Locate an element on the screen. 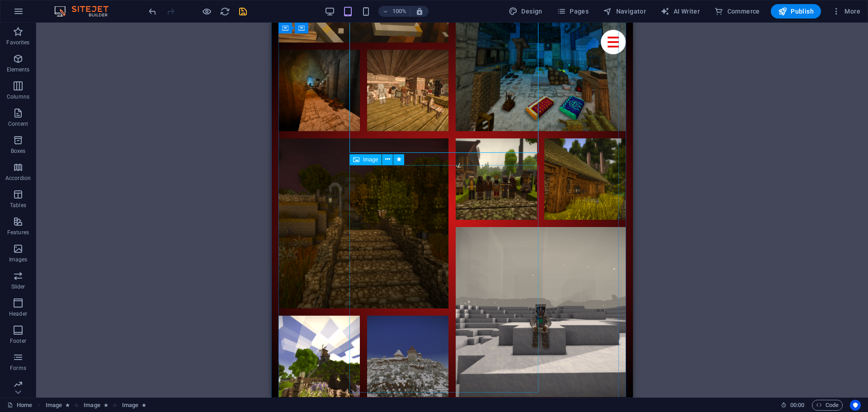  i: Undo: Change width (Ctrl+Z) is located at coordinates (152, 11).